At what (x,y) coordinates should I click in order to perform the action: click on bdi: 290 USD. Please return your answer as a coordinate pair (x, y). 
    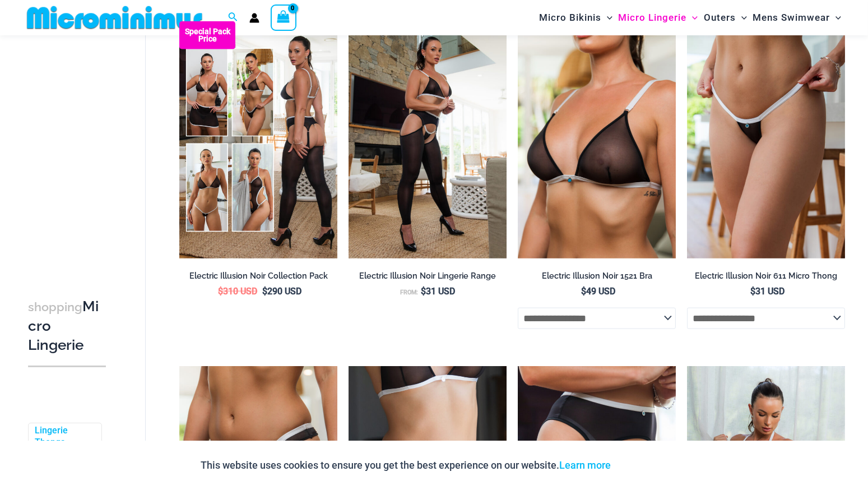
    Looking at the image, I should click on (282, 291).